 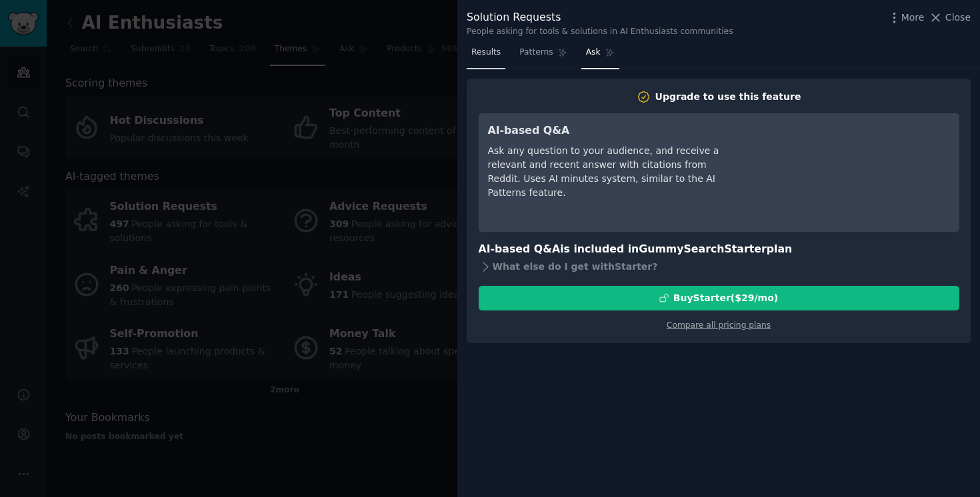 I want to click on a: Patterns, so click(x=543, y=55).